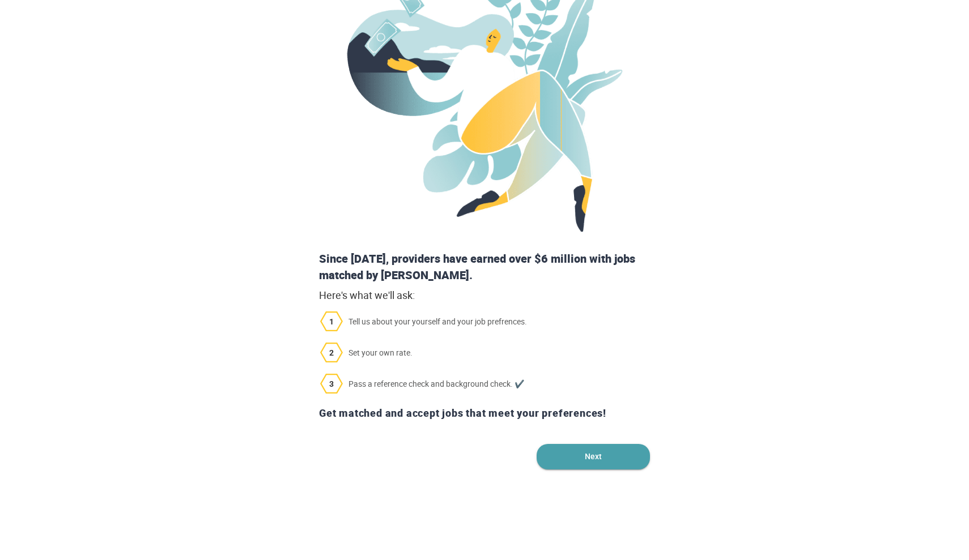 Image resolution: width=969 pixels, height=560 pixels. I want to click on div: Get matched and accept jobs that meet your preferences!, so click(485, 413).